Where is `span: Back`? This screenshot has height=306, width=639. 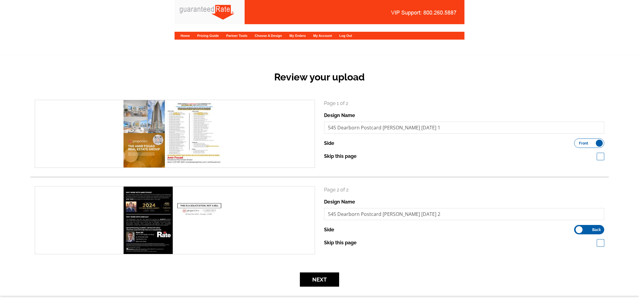 span: Back is located at coordinates (597, 230).